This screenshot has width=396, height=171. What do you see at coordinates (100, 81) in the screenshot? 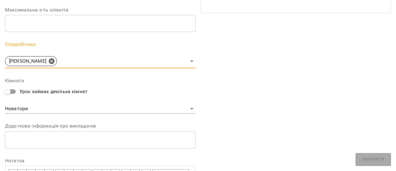
I see `label: Кімната` at bounding box center [100, 81].